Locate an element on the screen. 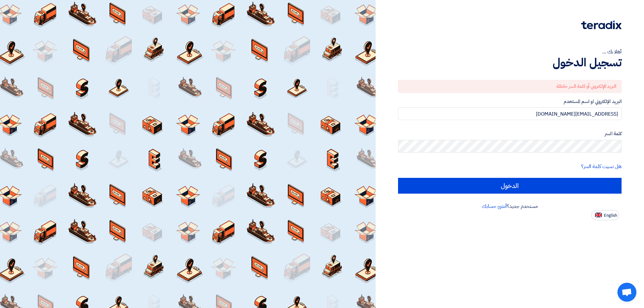 The width and height of the screenshot is (644, 308). h1: تسجيل الدخول is located at coordinates (510, 63).